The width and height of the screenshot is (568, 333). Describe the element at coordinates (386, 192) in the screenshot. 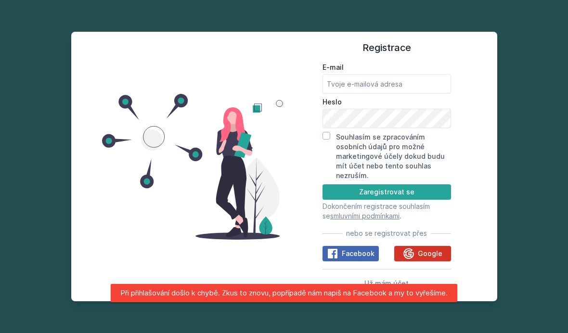

I see `button: Zaregistrovat se` at that location.